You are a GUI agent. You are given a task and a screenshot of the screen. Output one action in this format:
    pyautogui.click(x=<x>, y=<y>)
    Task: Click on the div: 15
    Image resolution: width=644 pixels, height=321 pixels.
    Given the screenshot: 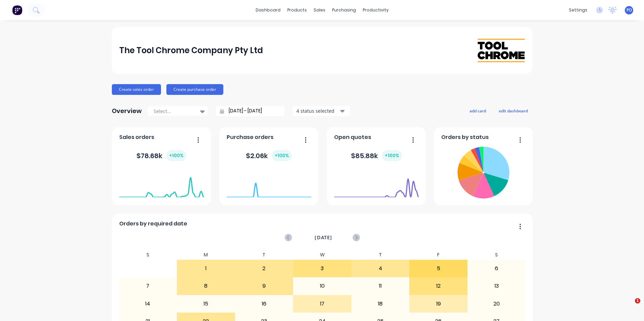 What is the action you would take?
    pyautogui.click(x=206, y=304)
    